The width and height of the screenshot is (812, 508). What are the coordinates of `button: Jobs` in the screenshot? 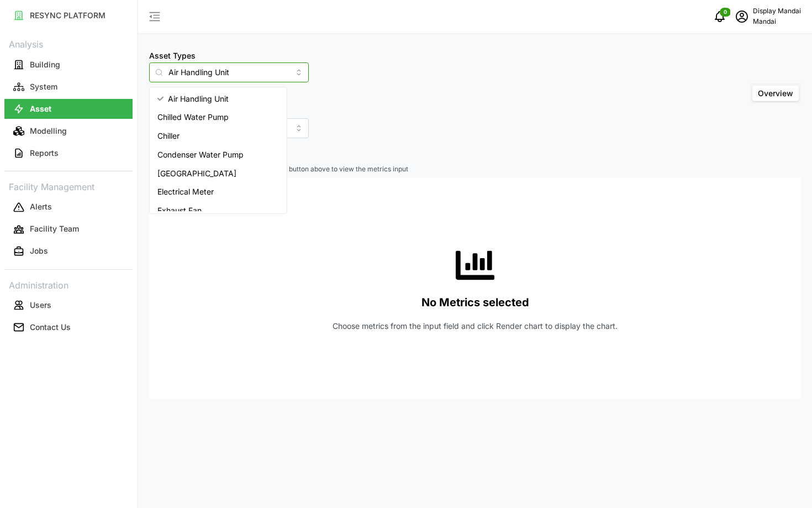 It's located at (68, 252).